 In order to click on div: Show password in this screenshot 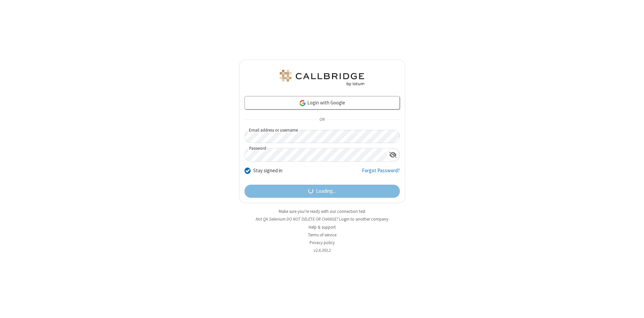, I will do `click(393, 155)`.